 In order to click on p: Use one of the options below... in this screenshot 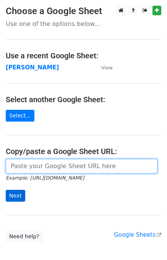, I will do `click(83, 24)`.